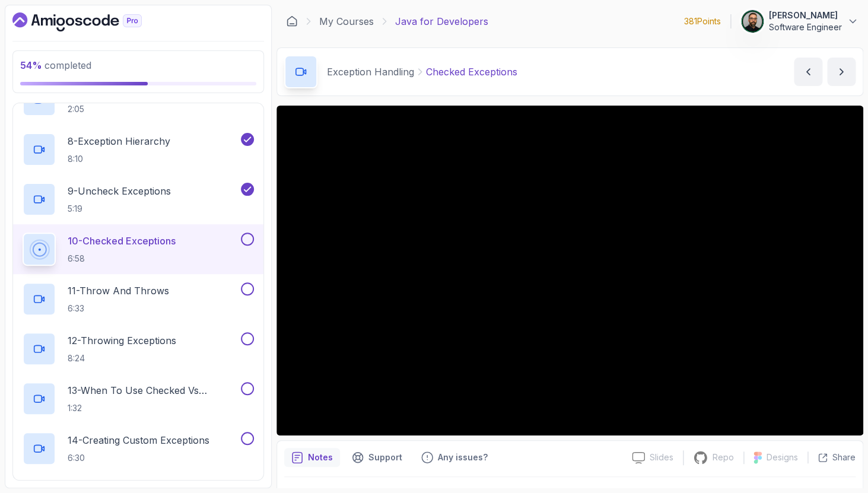 The image size is (868, 493). Describe the element at coordinates (463, 457) in the screenshot. I see `p: Any issues?` at that location.